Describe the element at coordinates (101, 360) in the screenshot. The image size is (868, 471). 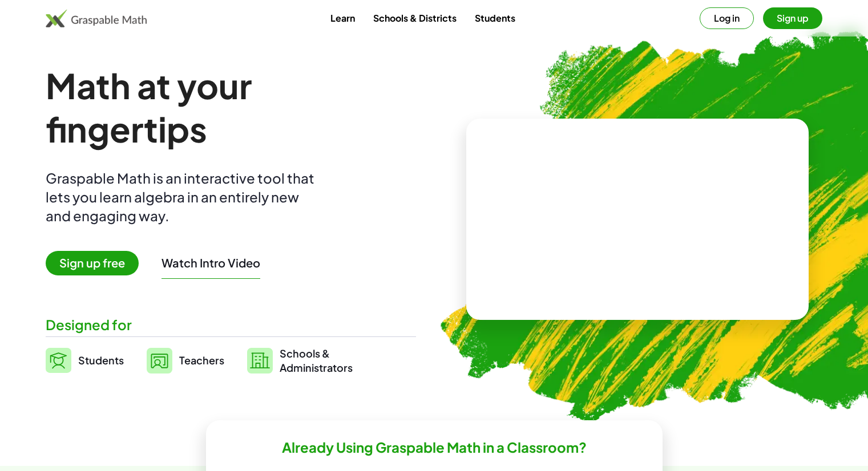
I see `span: Students` at that location.